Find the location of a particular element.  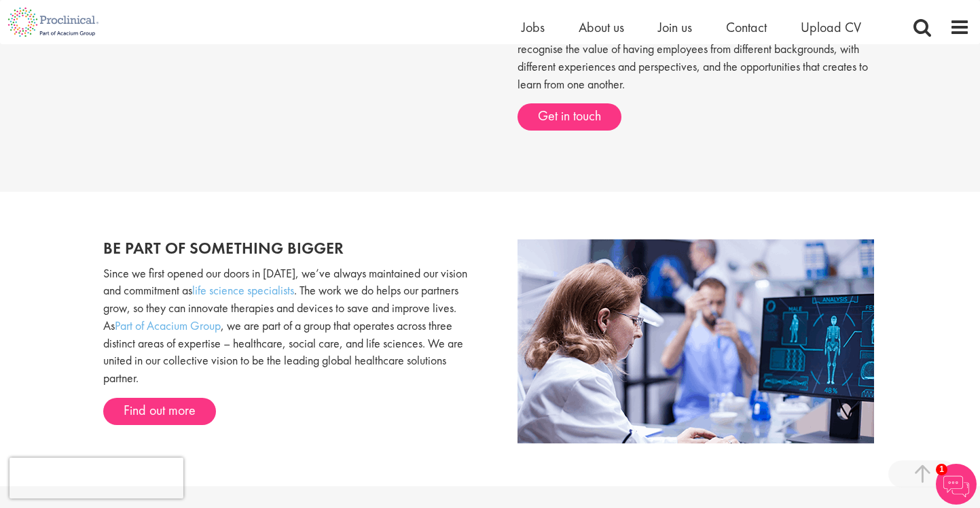

a: Find out more is located at coordinates (159, 411).